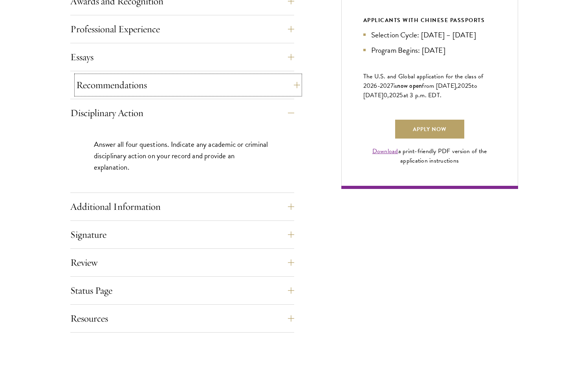 The width and height of the screenshot is (588, 372). I want to click on a: Apply Now, so click(430, 129).